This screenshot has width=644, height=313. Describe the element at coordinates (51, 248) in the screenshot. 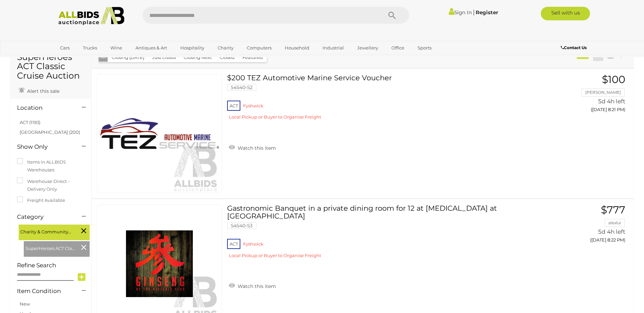

I see `span: SuperHeroes ACT Classic Cruise Auction` at that location.